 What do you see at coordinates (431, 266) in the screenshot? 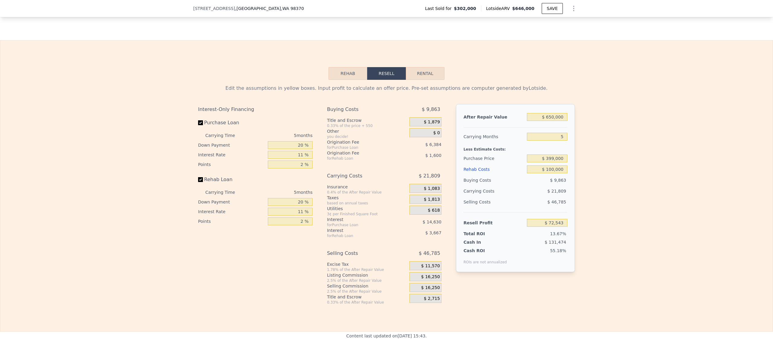
I see `span: $ 11,570` at bounding box center [431, 266].